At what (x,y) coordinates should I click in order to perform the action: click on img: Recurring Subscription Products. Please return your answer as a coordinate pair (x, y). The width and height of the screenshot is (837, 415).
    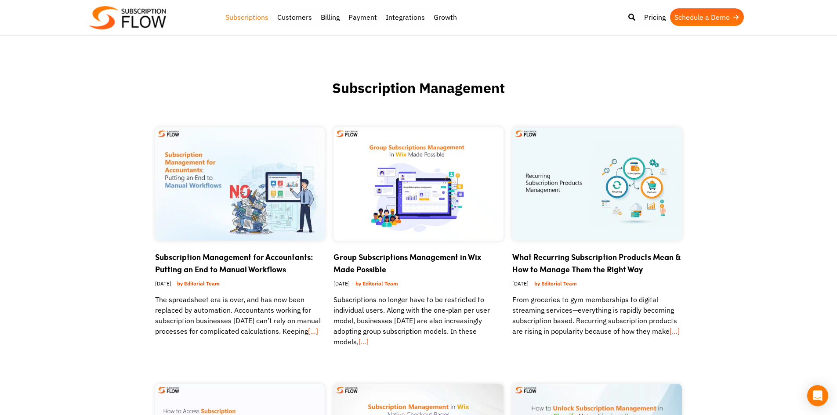
    Looking at the image, I should click on (597, 184).